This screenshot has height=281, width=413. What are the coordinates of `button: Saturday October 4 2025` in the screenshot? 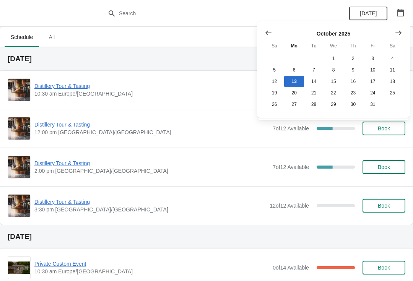 It's located at (392, 59).